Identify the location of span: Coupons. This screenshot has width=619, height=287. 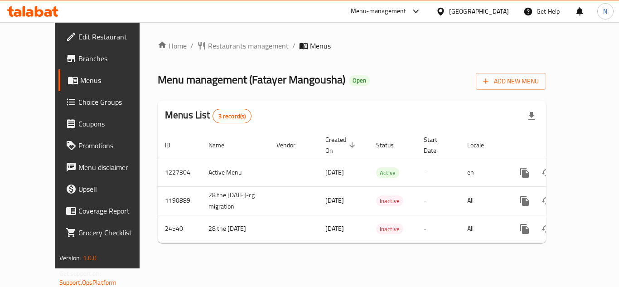
(115, 124).